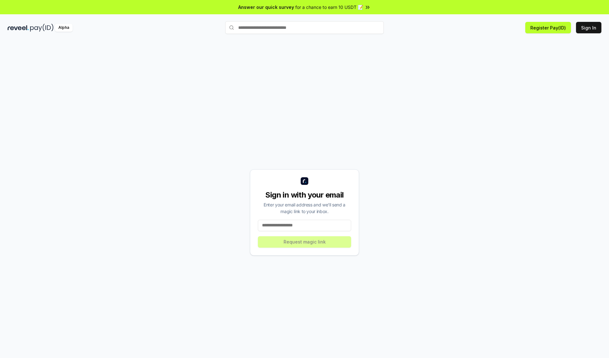 Image resolution: width=609 pixels, height=358 pixels. What do you see at coordinates (42, 28) in the screenshot?
I see `img: pay_id` at bounding box center [42, 28].